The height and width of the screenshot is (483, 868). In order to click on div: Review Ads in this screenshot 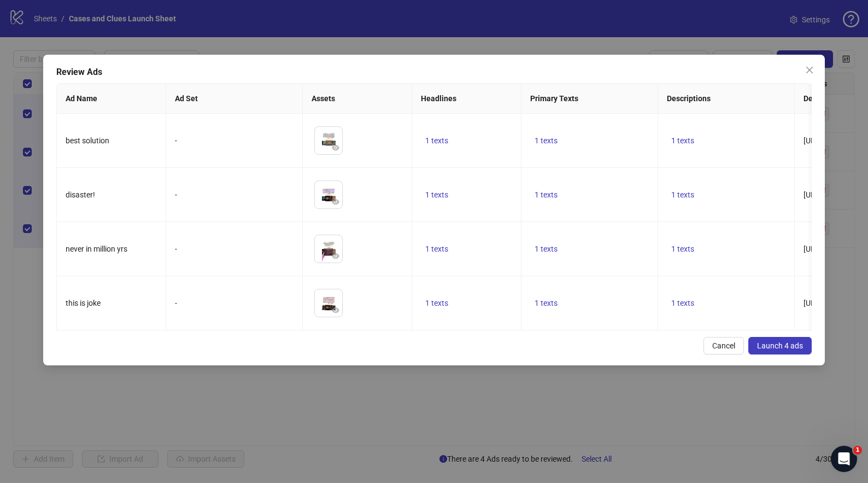, I will do `click(434, 72)`.